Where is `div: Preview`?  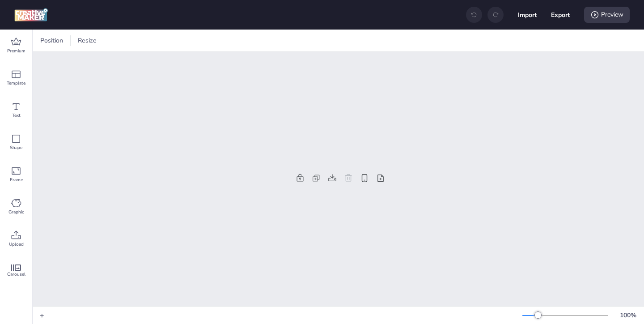 div: Preview is located at coordinates (607, 15).